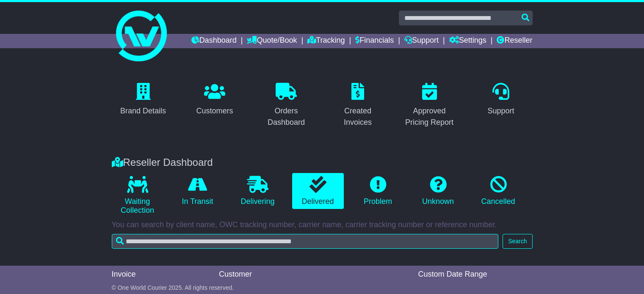 This screenshot has height=294, width=644. I want to click on div: Custom Date Range, so click(475, 275).